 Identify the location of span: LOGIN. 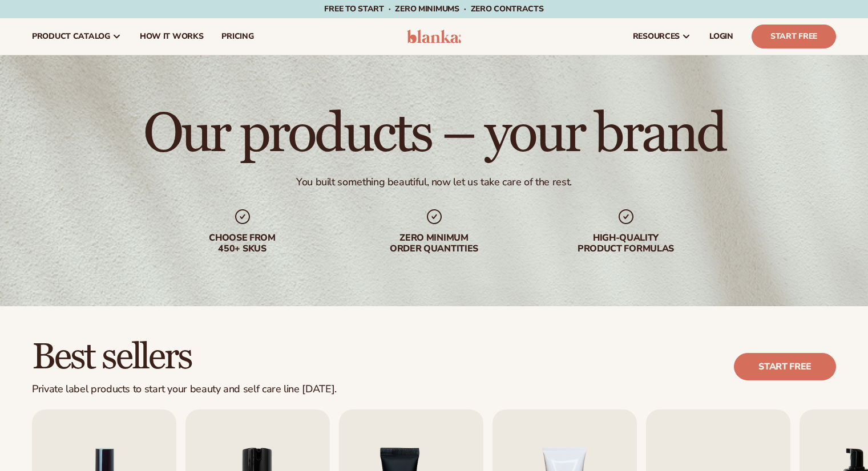
(721, 37).